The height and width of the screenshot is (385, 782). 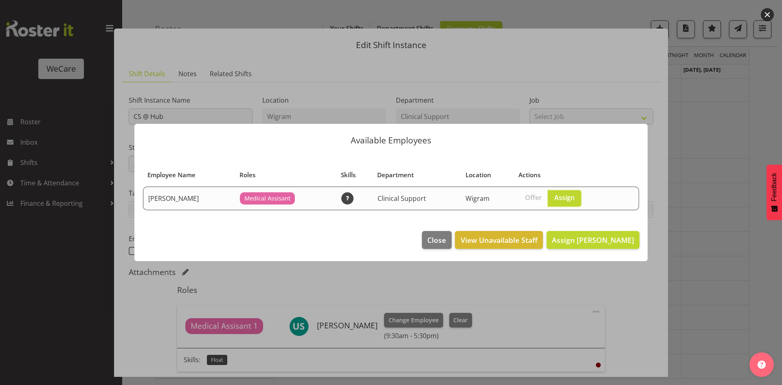 I want to click on button: Feedback - Show survey, so click(x=774, y=192).